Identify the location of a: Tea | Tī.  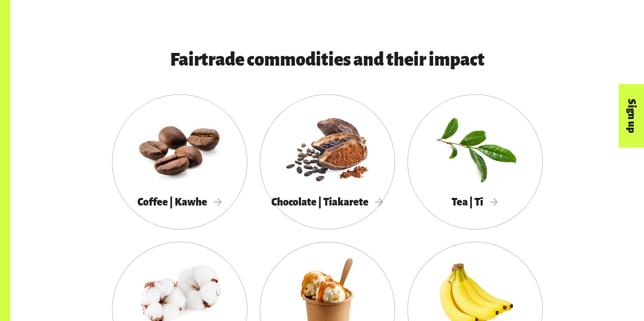
(475, 162).